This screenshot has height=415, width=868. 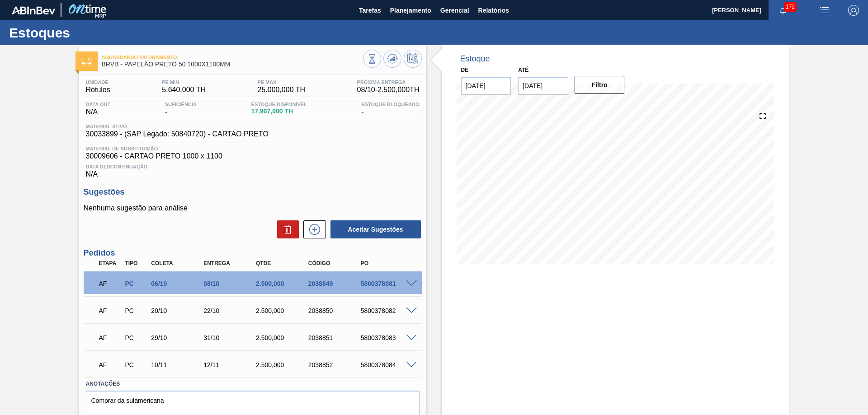 What do you see at coordinates (253, 149) in the screenshot?
I see `span: Material de Substituição` at bounding box center [253, 149].